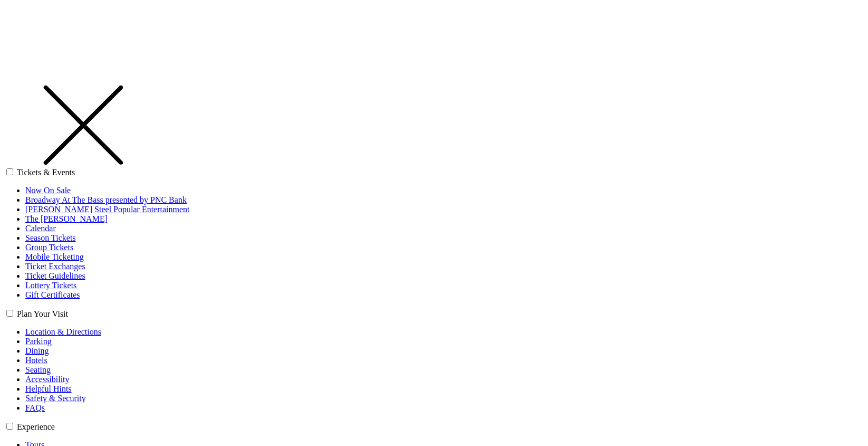 The height and width of the screenshot is (446, 868). Describe the element at coordinates (48, 379) in the screenshot. I see `a: Accessibility` at that location.